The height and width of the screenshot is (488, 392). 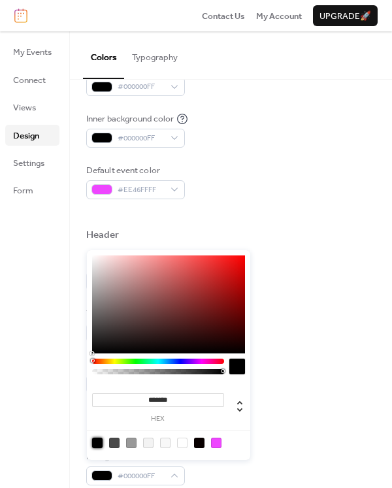 What do you see at coordinates (223, 16) in the screenshot?
I see `a: Contact Us` at bounding box center [223, 16].